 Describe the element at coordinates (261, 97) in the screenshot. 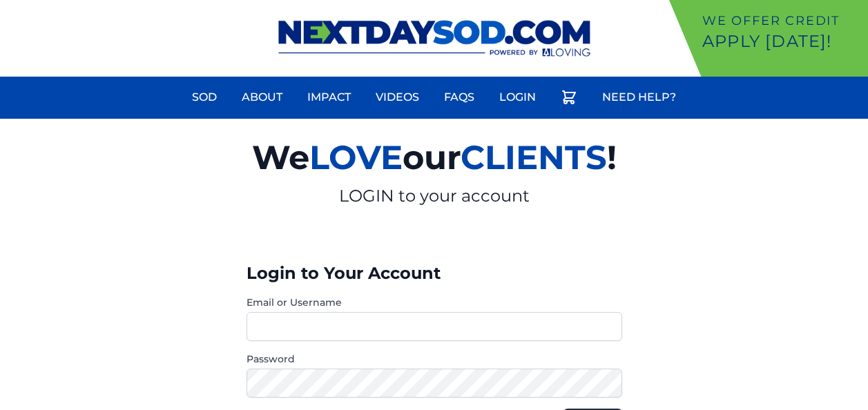

I see `a: About` at that location.